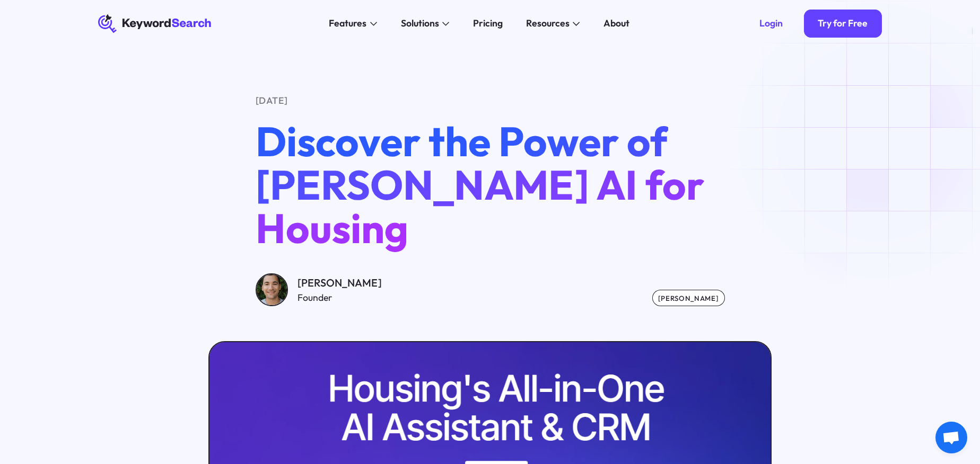 This screenshot has width=980, height=464. Describe the element at coordinates (952, 437) in the screenshot. I see `div: Open chat` at that location.